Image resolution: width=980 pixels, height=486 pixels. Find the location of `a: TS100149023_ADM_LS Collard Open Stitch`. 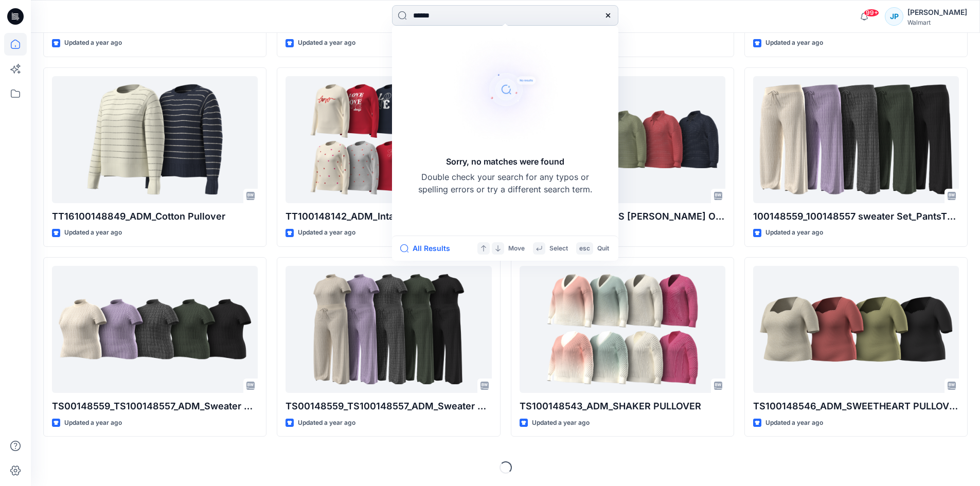

a: TS100149023_ADM_LS Collard Open Stitch is located at coordinates (623, 139).